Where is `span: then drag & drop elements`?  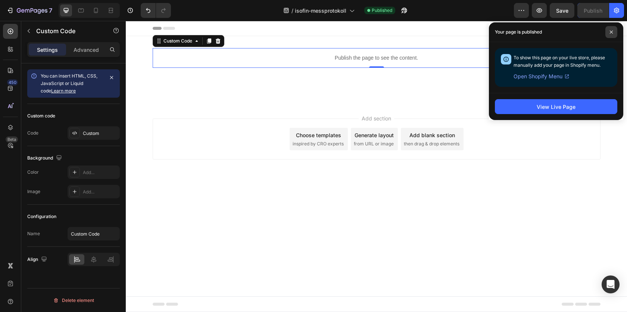
span: then drag & drop elements is located at coordinates (306, 123).